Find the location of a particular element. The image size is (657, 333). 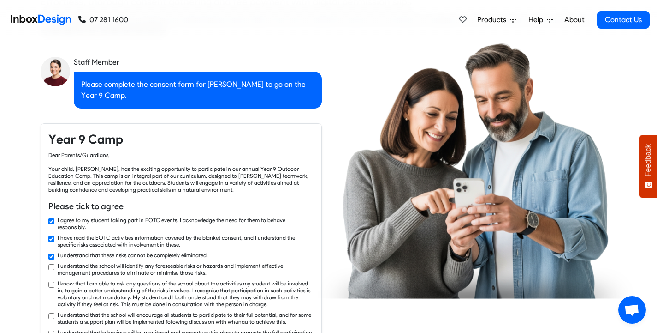

label: I understand that these risks cannot be completely eliminated. is located at coordinates (133, 255).